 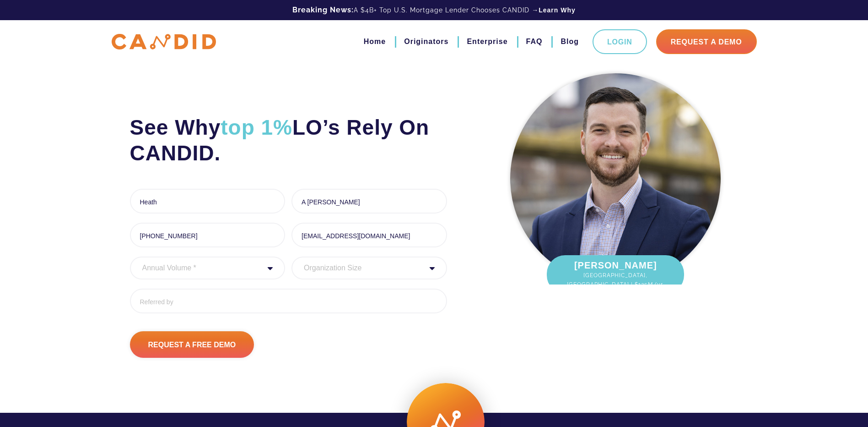 What do you see at coordinates (487, 41) in the screenshot?
I see `a: Enterprise` at bounding box center [487, 41].